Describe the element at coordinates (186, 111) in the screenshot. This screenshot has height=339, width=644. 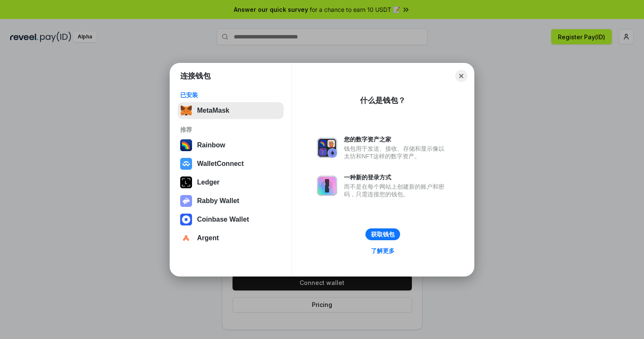
I see `img: svg+xml,%3Csvg%20fill%3D%22none%22%20height%3D%2233%22%20viewBox%3D%220%200%2035%2033%22%20width%...` at that location.